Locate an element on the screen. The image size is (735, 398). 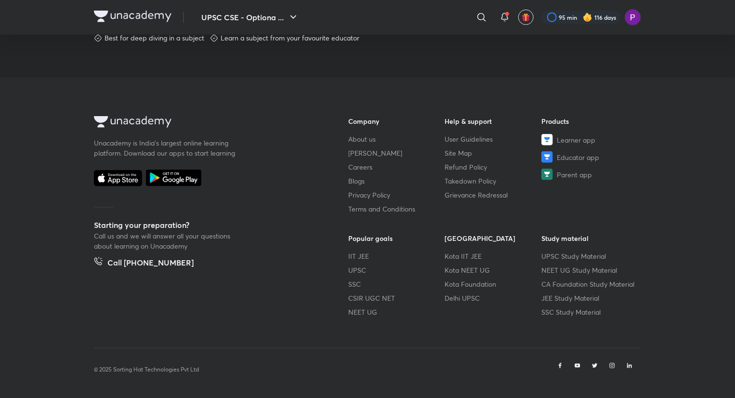
img: Preeti Pandey is located at coordinates (633, 17).